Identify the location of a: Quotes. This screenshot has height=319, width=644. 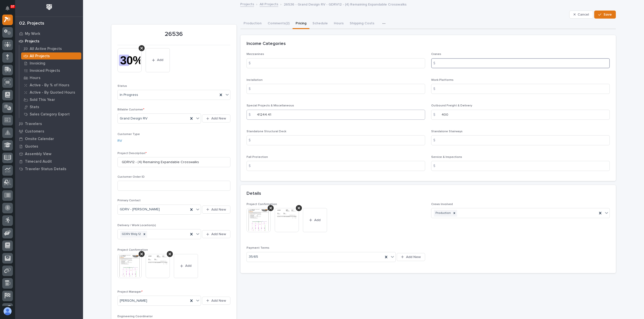
(49, 147).